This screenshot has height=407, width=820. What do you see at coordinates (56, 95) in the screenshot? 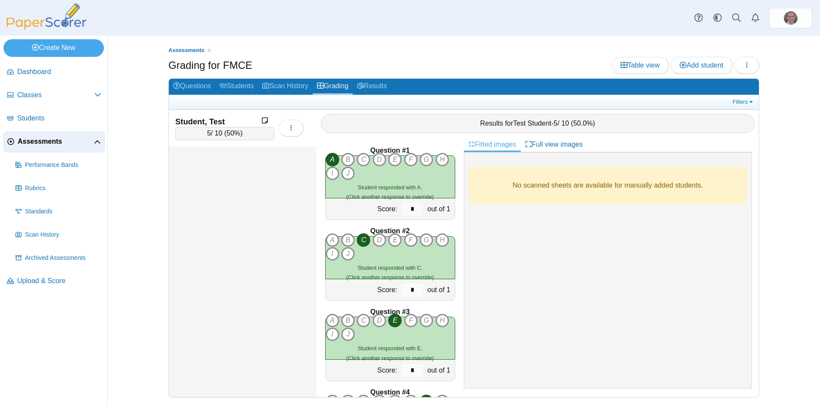
I see `span: Classes` at bounding box center [56, 95].